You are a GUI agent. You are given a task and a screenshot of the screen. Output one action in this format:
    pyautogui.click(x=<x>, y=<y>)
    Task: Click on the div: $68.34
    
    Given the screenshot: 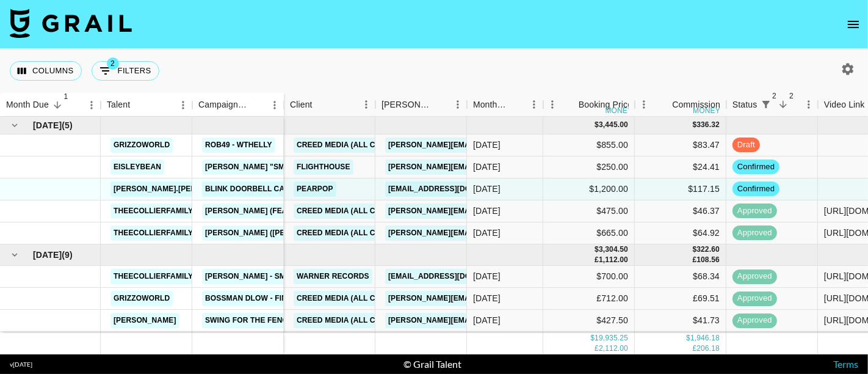 What is the action you would take?
    pyautogui.click(x=680, y=277)
    